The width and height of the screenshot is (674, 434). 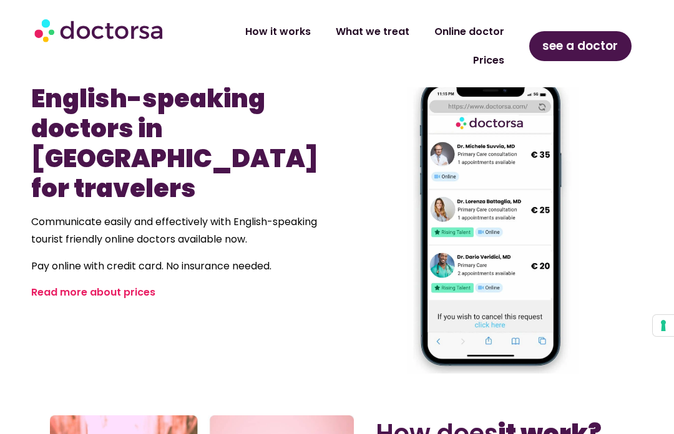 I want to click on a: Online doctor, so click(x=469, y=32).